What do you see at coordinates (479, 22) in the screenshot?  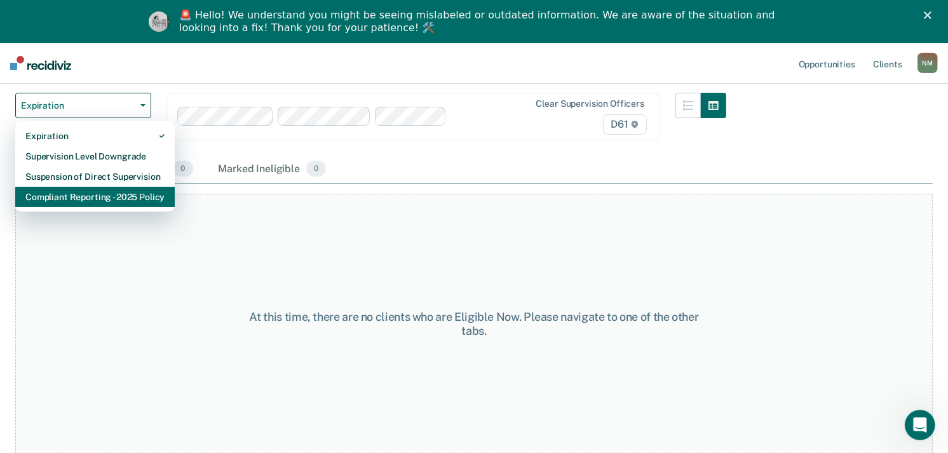 I see `div: 🚨 Hello! We understand you might be seeing mislabeled or outdated information. We are aware of th...` at bounding box center [479, 22].